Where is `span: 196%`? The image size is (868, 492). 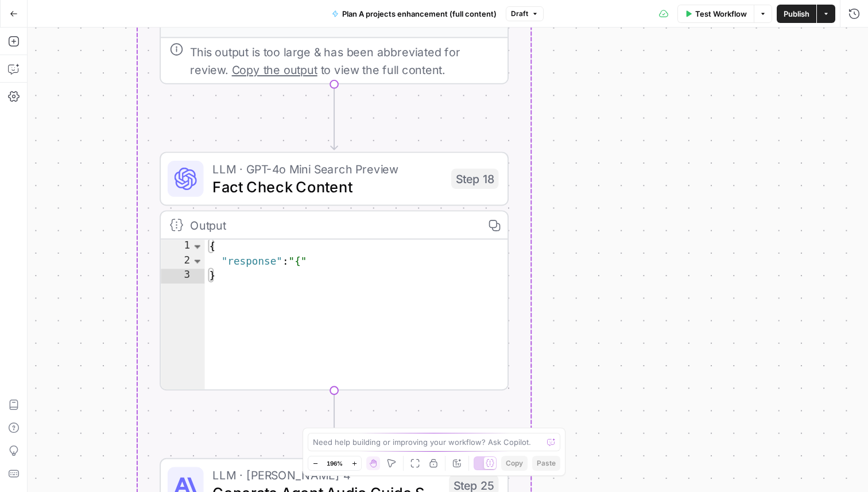 span: 196% is located at coordinates (335, 463).